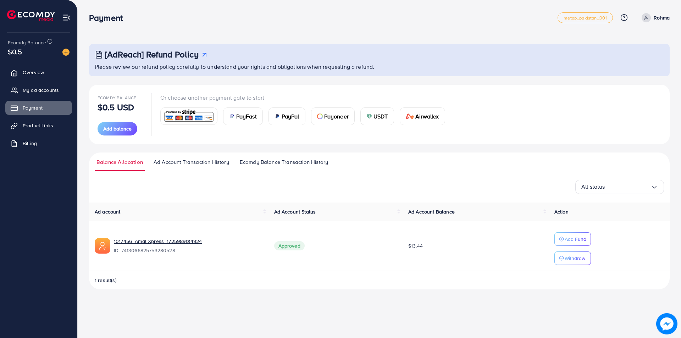 This screenshot has width=681, height=338. I want to click on button: Add balance, so click(117, 129).